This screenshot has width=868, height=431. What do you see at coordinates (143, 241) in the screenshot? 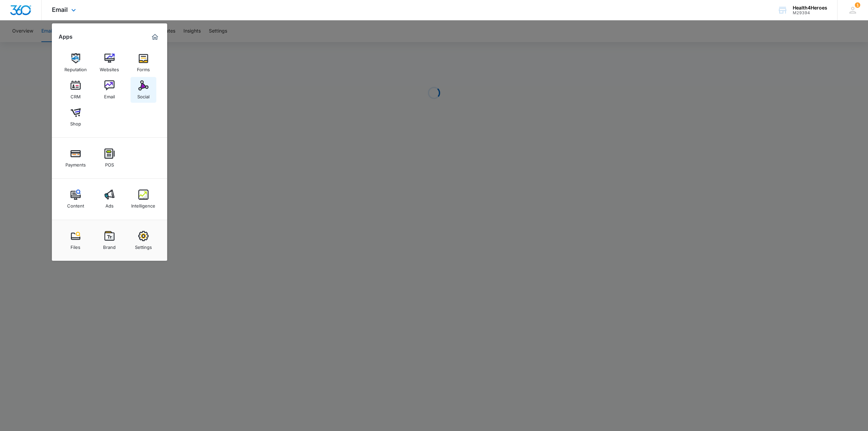
I see `a: Settings` at bounding box center [143, 241].